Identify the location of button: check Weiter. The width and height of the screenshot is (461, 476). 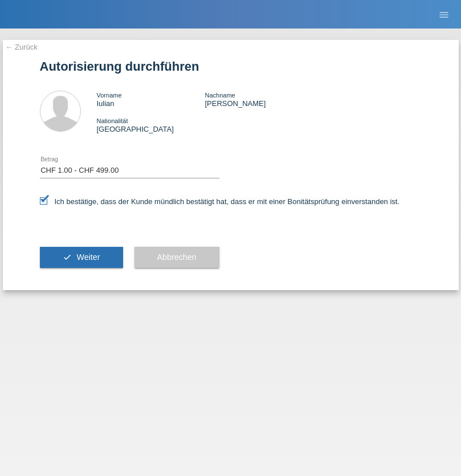
(82, 258).